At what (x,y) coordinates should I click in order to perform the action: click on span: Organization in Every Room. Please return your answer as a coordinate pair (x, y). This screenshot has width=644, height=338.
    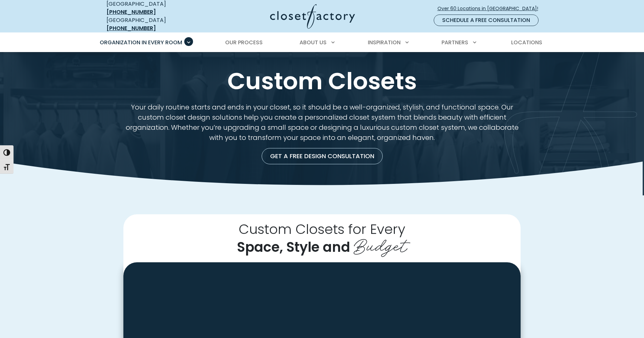
    Looking at the image, I should click on (141, 42).